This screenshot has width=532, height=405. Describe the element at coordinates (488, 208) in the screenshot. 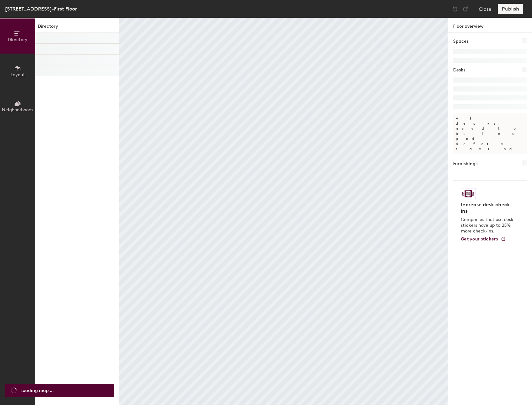

I see `h4: Increase desk check-ins` at that location.